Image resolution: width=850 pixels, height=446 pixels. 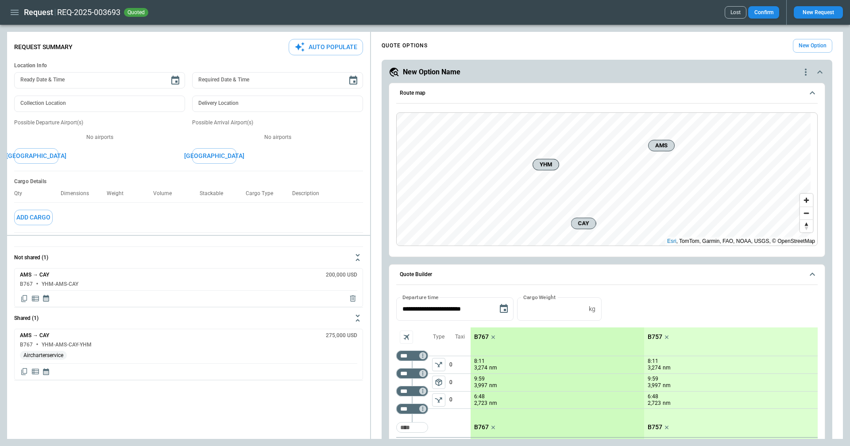 What do you see at coordinates (607, 72) in the screenshot?
I see `button: New Option Namequote-option-actions` at bounding box center [607, 72].